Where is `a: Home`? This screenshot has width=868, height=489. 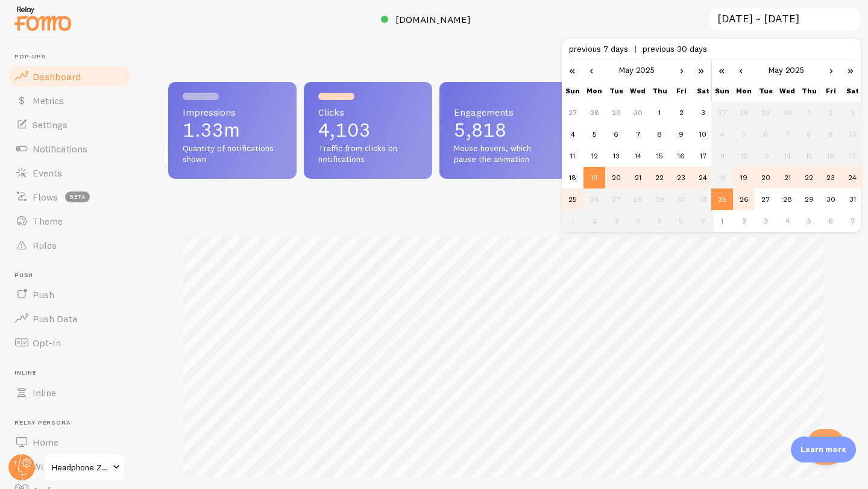
a: Home is located at coordinates (69, 443).